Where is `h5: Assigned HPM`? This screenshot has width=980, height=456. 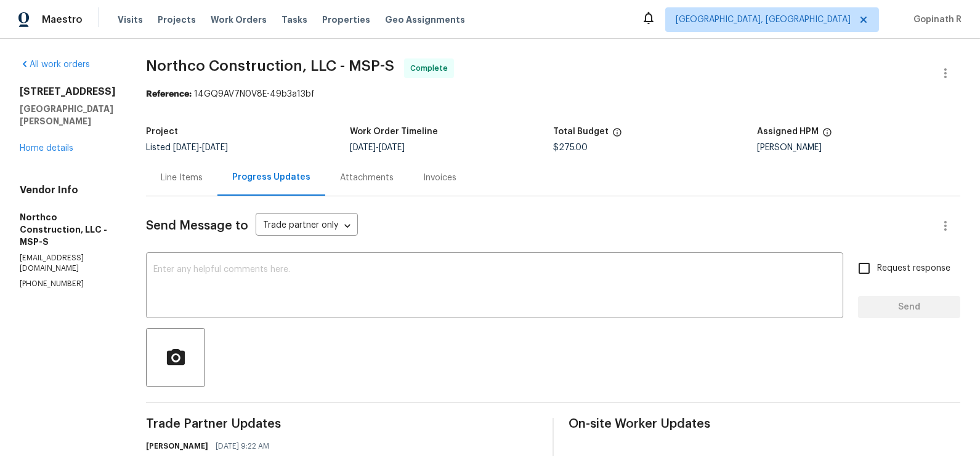
h5: Assigned HPM is located at coordinates (788, 132).